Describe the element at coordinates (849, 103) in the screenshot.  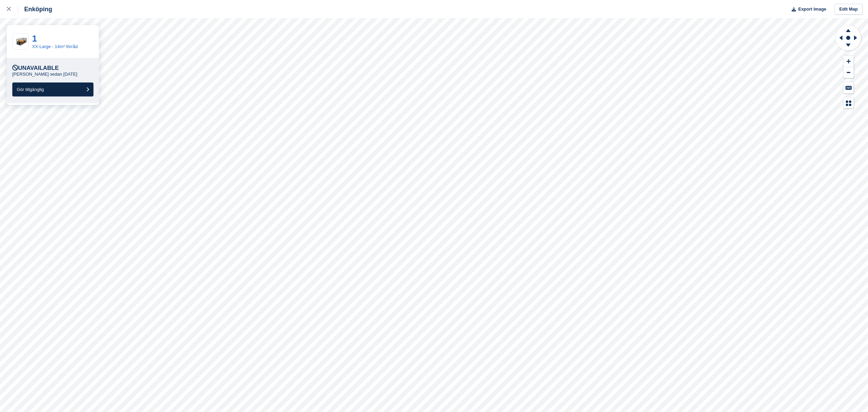
I see `button: Map Legend` at that location.